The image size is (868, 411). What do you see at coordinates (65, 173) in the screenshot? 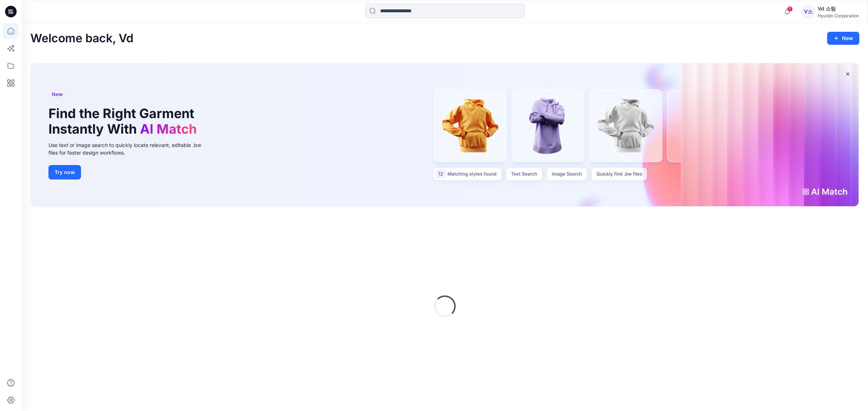
I see `a: Try now` at bounding box center [65, 173].